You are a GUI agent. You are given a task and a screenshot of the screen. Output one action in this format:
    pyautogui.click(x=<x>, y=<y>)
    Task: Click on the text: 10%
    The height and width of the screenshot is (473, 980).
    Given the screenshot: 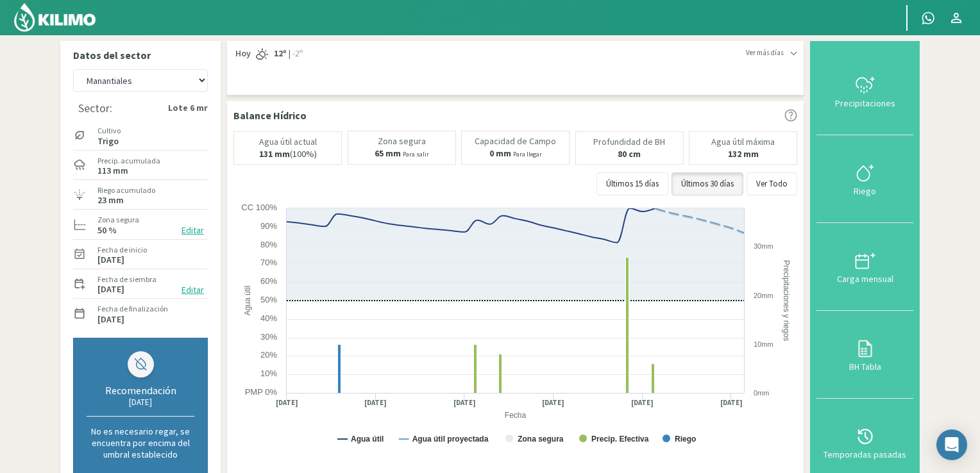 What is the action you would take?
    pyautogui.click(x=269, y=373)
    